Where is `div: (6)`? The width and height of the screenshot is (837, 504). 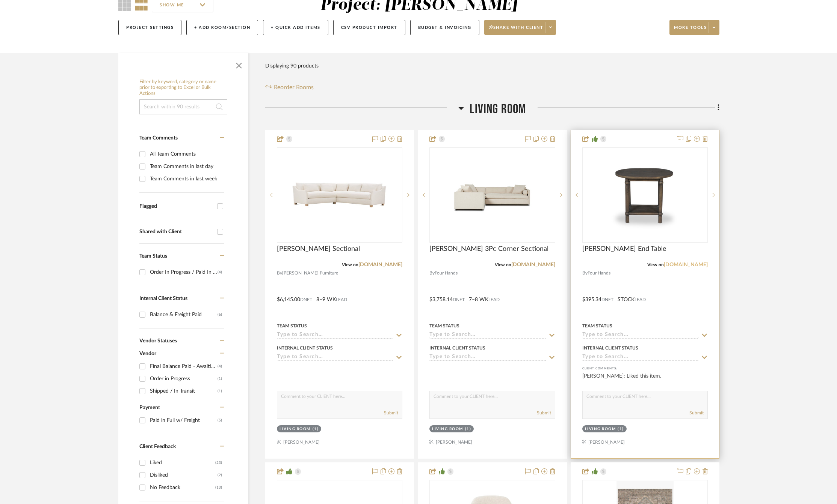 div: (6) is located at coordinates (220, 314).